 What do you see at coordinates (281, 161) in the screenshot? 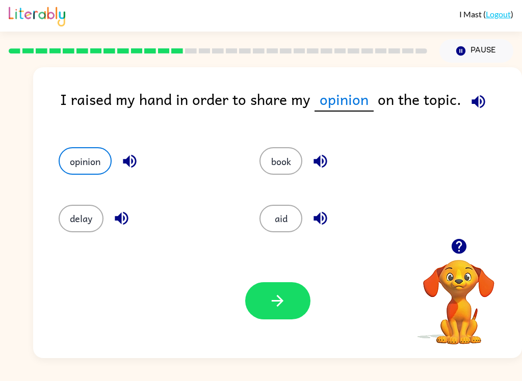
I see `button: book` at bounding box center [281, 161].